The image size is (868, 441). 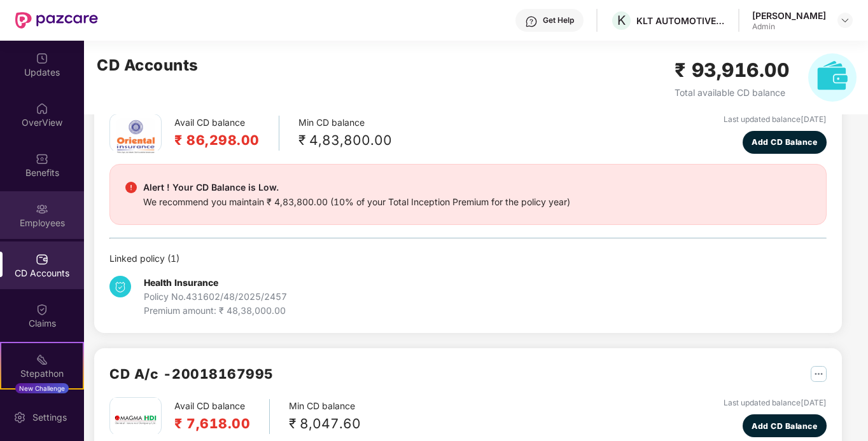 I want to click on div: Linked policy ( 1 ), so click(x=468, y=259).